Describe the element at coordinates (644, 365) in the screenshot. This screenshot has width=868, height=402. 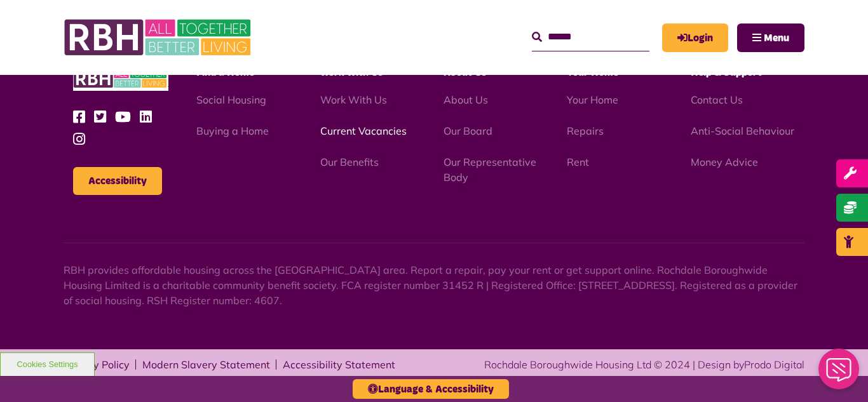
I see `div: Rochdale Boroughwide Housing Ltd © 2024 | Design by` at that location.